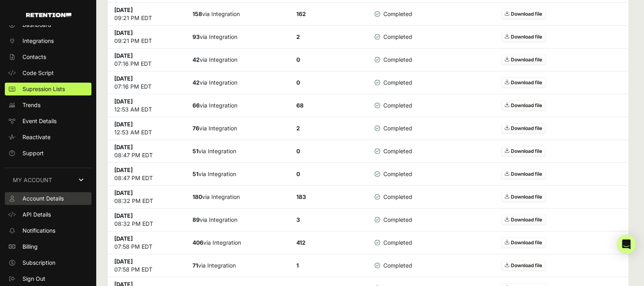 The image size is (644, 286). I want to click on span: MY ACCOUNT, so click(33, 180).